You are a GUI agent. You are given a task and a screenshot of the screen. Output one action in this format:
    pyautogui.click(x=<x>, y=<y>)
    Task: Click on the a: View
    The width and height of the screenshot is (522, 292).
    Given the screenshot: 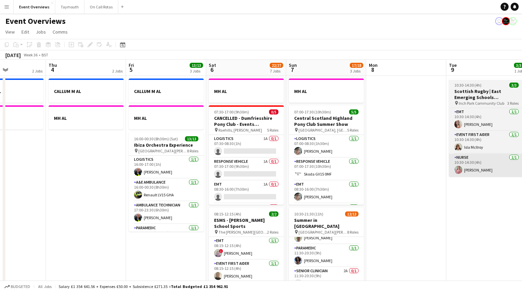 What is the action you would take?
    pyautogui.click(x=10, y=32)
    